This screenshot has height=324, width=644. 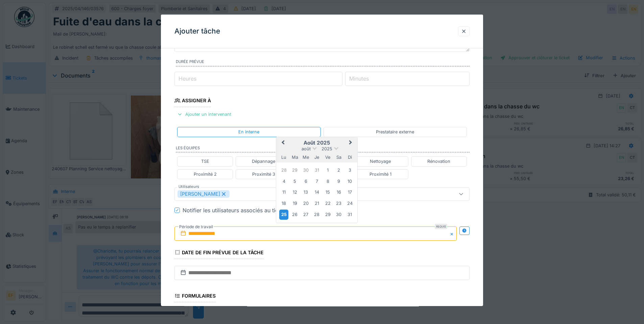 What do you see at coordinates (339, 157) in the screenshot?
I see `div: samedi` at bounding box center [339, 157].